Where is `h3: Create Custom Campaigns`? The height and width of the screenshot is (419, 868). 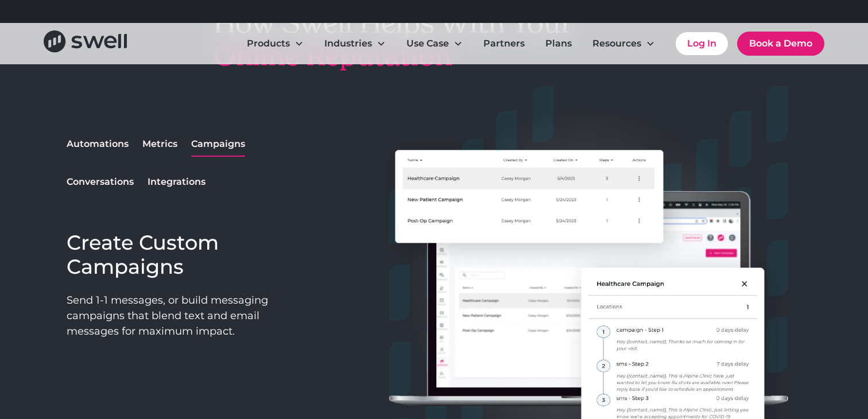
h3: Create Custom Campaigns is located at coordinates (185, 255).